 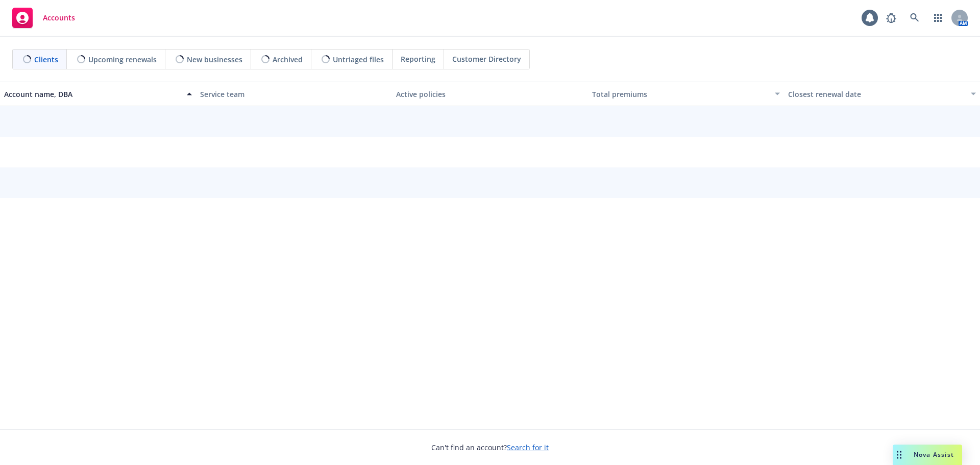 I want to click on span: Customer Directory, so click(x=486, y=58).